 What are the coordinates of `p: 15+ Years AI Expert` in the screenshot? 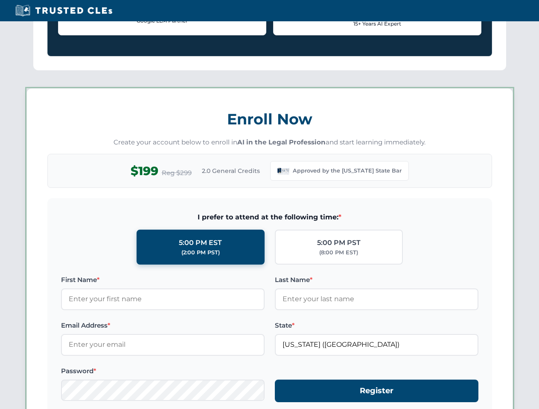 It's located at (377, 23).